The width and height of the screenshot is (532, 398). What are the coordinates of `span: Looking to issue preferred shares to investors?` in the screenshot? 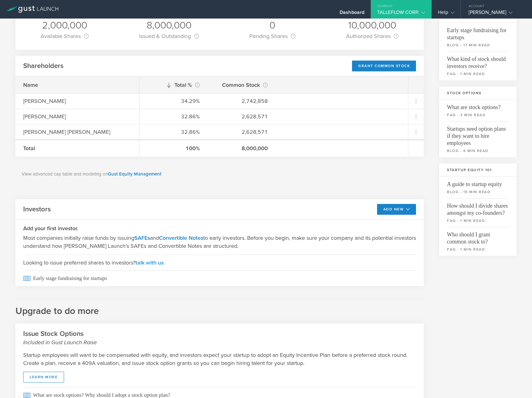 It's located at (219, 262).